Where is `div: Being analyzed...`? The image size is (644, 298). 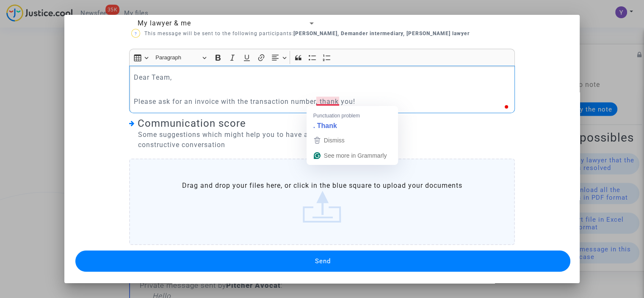 div: Being analyzed... is located at coordinates (421, 135).